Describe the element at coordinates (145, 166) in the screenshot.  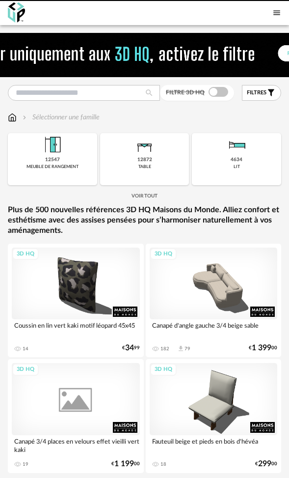
I see `div: table` at that location.